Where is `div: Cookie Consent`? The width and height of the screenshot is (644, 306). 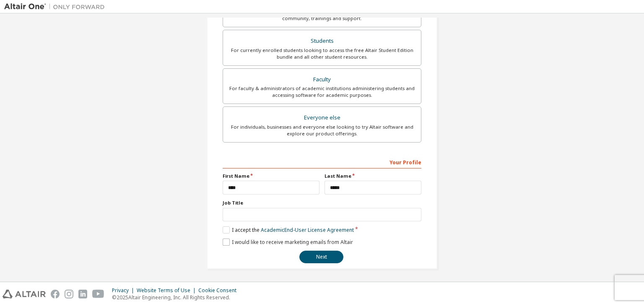 div: Cookie Consent is located at coordinates (220, 290).